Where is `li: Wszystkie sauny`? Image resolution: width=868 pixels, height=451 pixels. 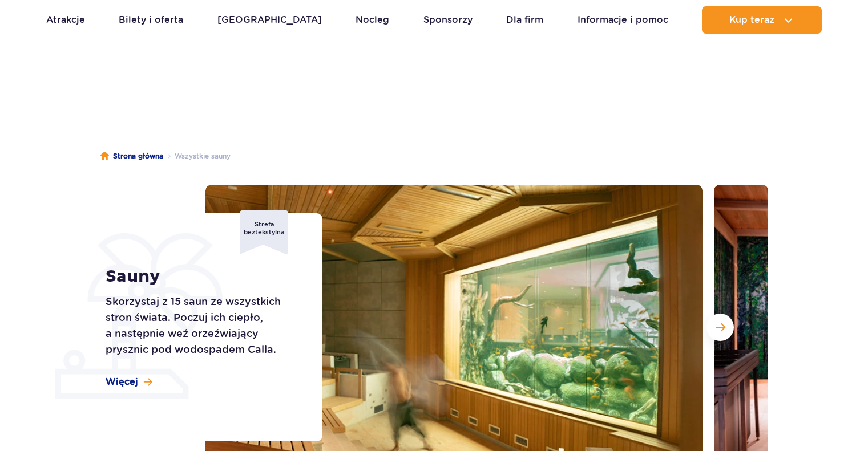
li: Wszystkie sauny is located at coordinates (197, 156).